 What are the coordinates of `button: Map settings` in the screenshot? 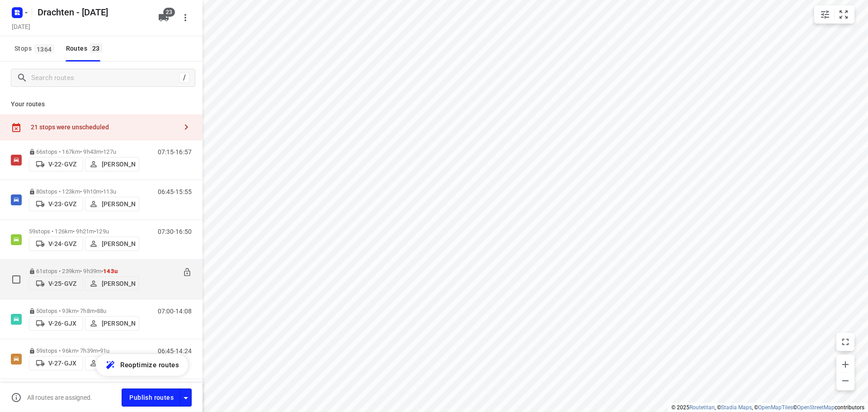 It's located at (825, 14).